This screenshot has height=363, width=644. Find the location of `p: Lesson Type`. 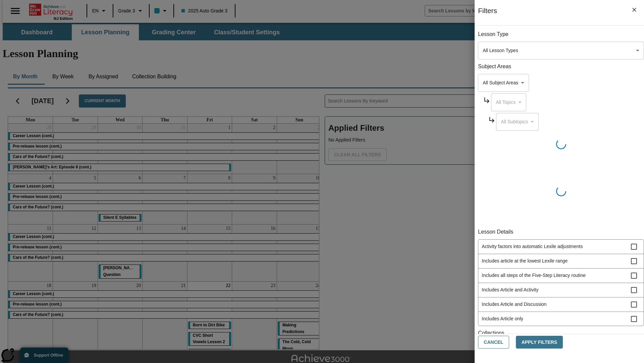

p: Lesson Type is located at coordinates (561, 34).